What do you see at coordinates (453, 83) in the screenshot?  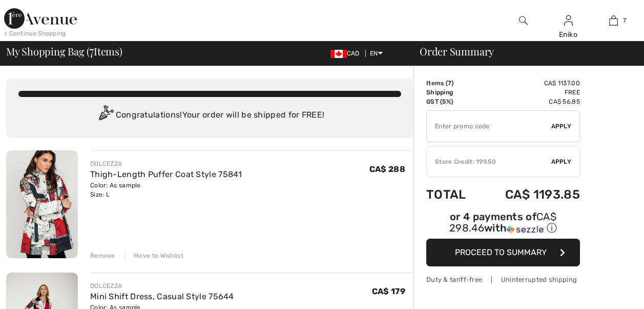 I see `td: Items ( )` at bounding box center [453, 83].